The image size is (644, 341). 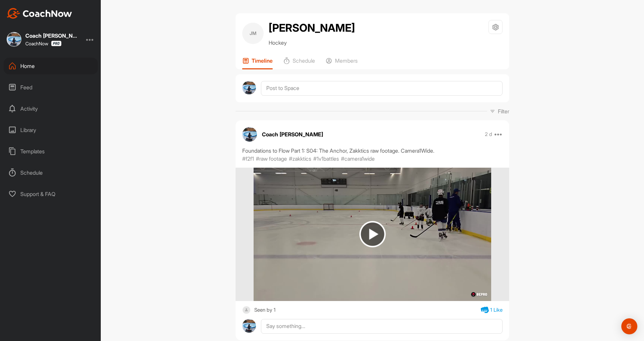 I want to click on div: Home, so click(x=51, y=66).